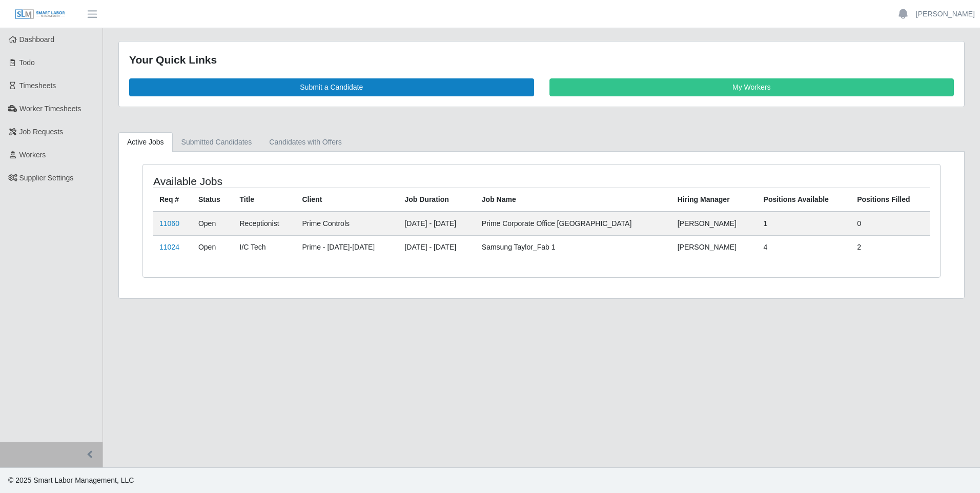 This screenshot has width=980, height=493. What do you see at coordinates (714, 199) in the screenshot?
I see `th: Hiring Manager` at bounding box center [714, 199].